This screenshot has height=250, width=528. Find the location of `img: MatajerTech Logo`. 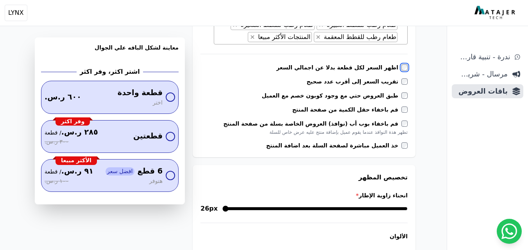

img: MatajerTech Logo is located at coordinates (495, 13).